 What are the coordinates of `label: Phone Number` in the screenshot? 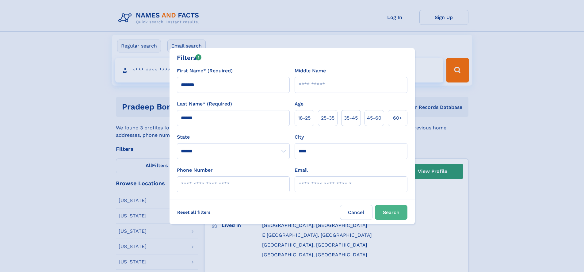 It's located at (195, 170).